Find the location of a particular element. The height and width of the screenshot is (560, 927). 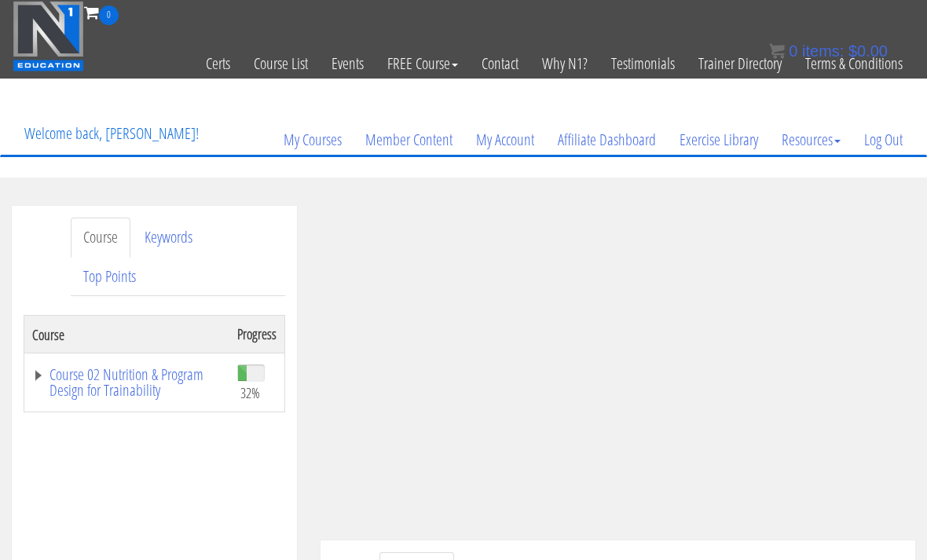

a: Top Points is located at coordinates (109, 276).